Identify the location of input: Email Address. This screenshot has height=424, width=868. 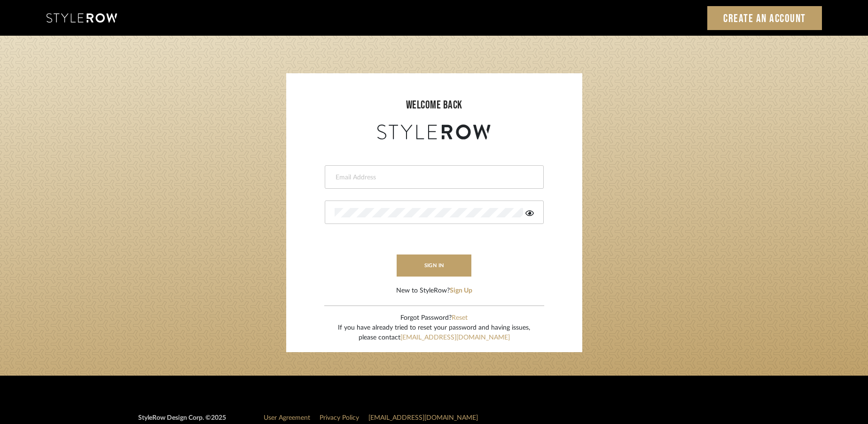
(433, 178).